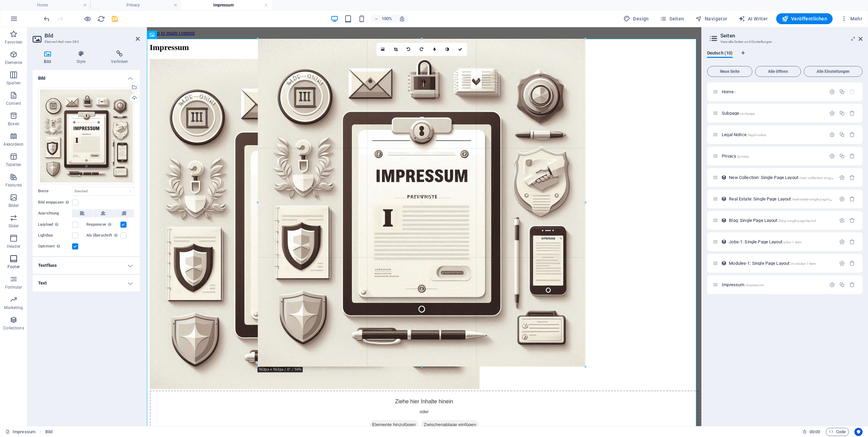  Describe the element at coordinates (773, 92) in the screenshot. I see `div: Home/` at that location.